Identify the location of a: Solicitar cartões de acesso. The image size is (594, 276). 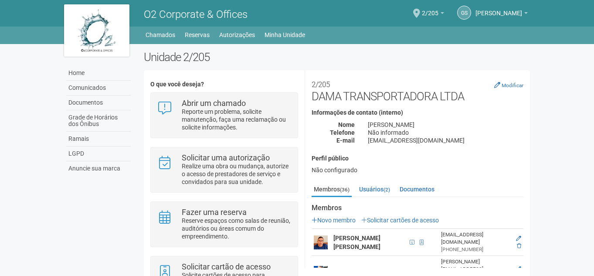
(400, 220).